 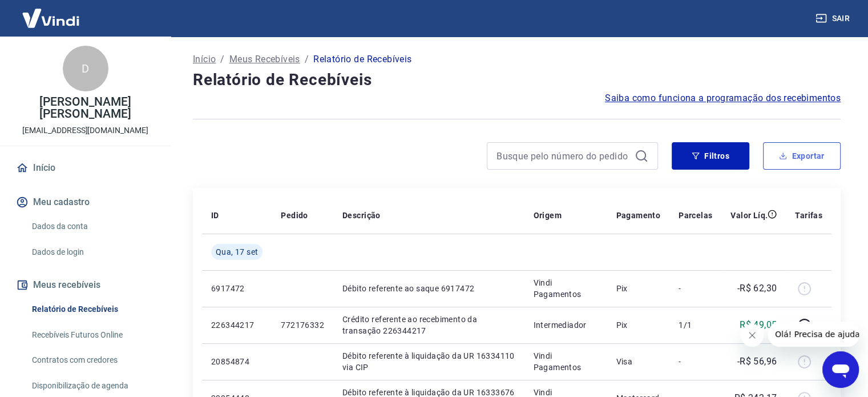 I want to click on p: Crédito referente ao recebimento da transação 226344217, so click(x=429, y=325).